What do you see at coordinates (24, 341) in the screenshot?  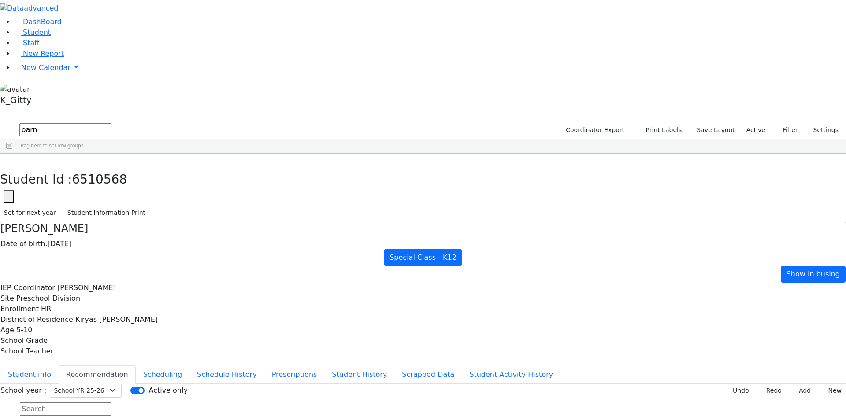 I see `label: School Grade` at bounding box center [24, 341].